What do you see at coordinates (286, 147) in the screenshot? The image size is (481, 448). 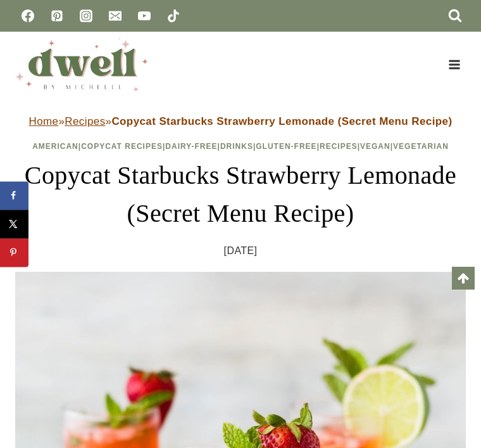 I see `a: Gluten-Free` at bounding box center [286, 147].